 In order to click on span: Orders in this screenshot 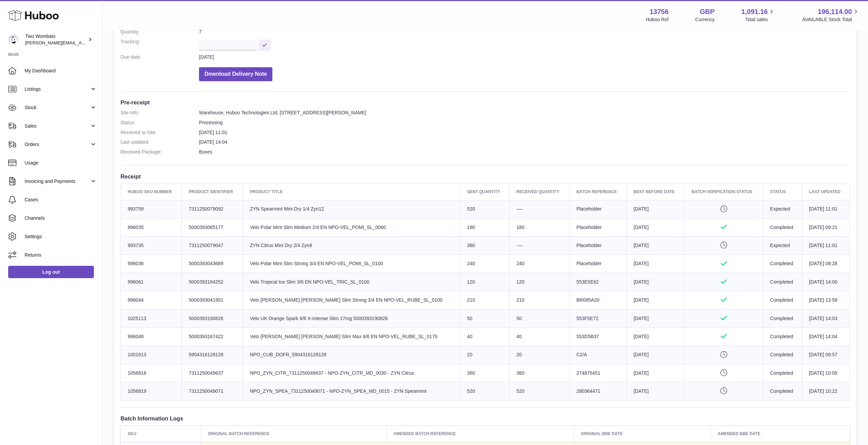, I will do `click(57, 144)`.